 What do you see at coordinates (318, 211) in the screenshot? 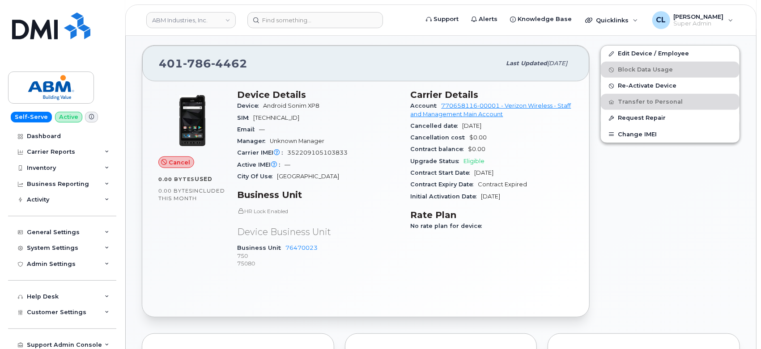
I see `p: HR Lock Enabled` at bounding box center [318, 211].